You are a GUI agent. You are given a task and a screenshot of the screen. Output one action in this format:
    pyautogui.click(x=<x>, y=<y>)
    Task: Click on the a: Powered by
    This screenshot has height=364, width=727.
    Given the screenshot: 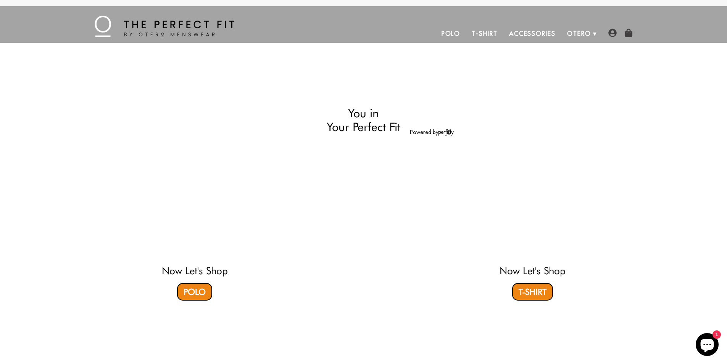 What is the action you would take?
    pyautogui.click(x=432, y=132)
    